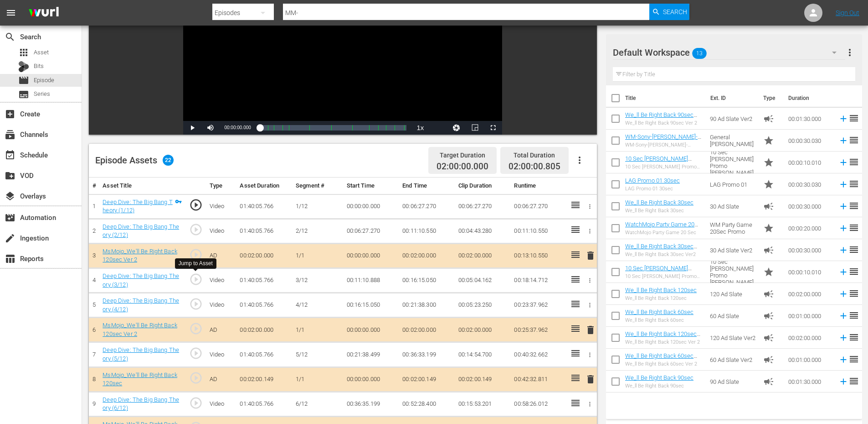 The image size is (868, 424). What do you see at coordinates (665, 254) in the screenshot?
I see `div: We_ll Be Right Back 30sec Ver2` at bounding box center [665, 254].